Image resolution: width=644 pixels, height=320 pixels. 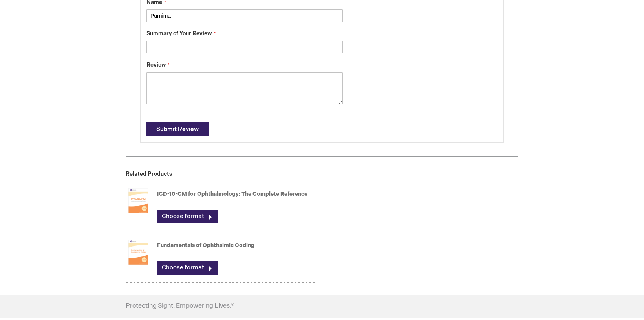 What do you see at coordinates (178, 129) in the screenshot?
I see `button: Submit Review` at bounding box center [178, 129].